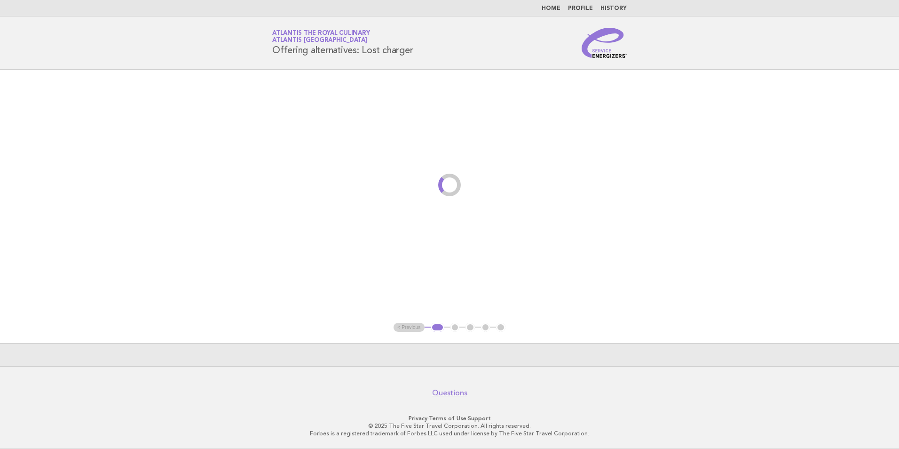 The width and height of the screenshot is (899, 449). Describe the element at coordinates (614, 8) in the screenshot. I see `a: History` at that location.